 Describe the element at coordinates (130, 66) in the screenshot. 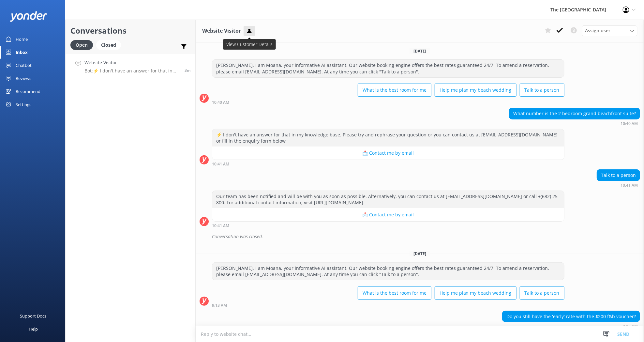

I see `a: Website VisitorBot:⚡ I don't have an answer for that in my knowledge base. Please try and rephras...` at that location.